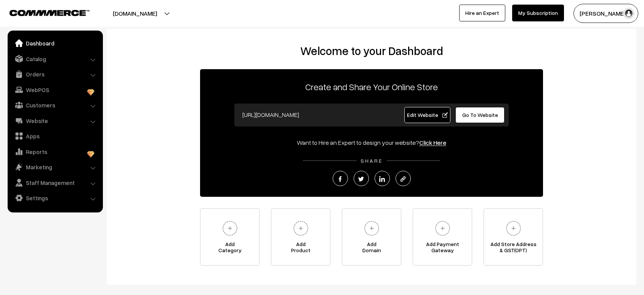 Image resolution: width=644 pixels, height=295 pixels. I want to click on span: Edit Website, so click(427, 115).